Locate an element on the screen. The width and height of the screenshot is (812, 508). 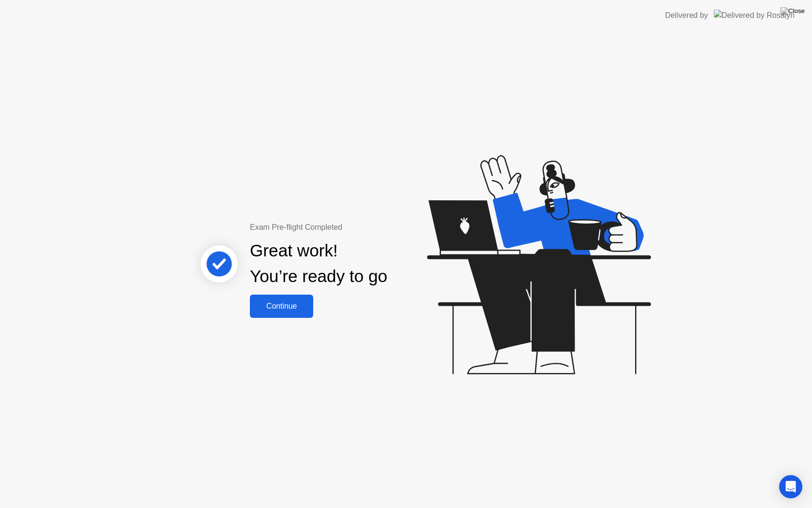
img: Close is located at coordinates (792, 11).